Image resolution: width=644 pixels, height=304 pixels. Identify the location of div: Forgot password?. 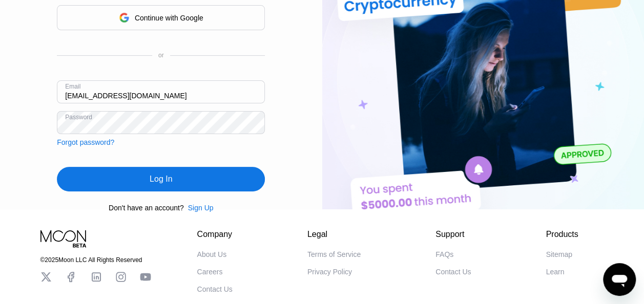
(85, 143).